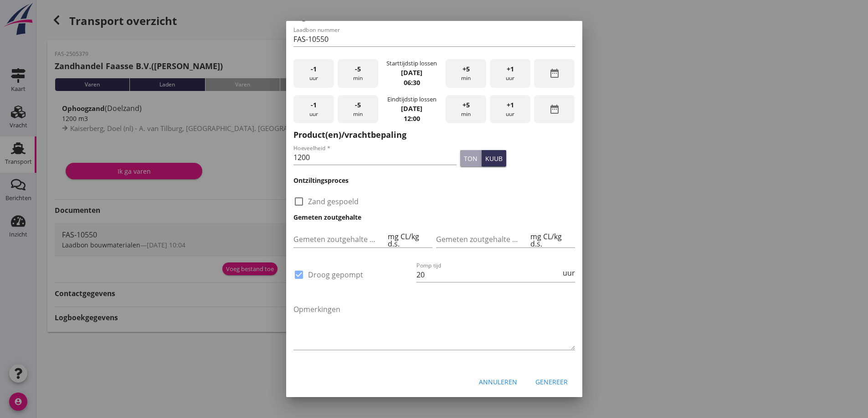 The image size is (868, 418). Describe the element at coordinates (488, 275) in the screenshot. I see `input: Pomp tijd` at that location.